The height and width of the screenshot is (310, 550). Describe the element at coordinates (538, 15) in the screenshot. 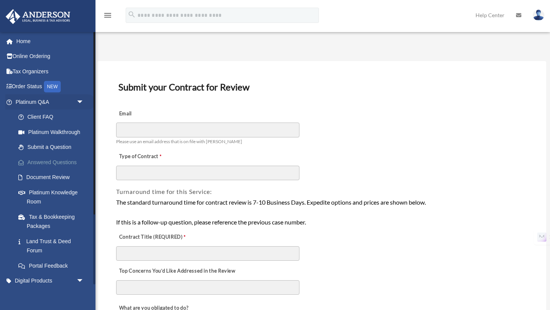

I see `img: User Pic` at that location.